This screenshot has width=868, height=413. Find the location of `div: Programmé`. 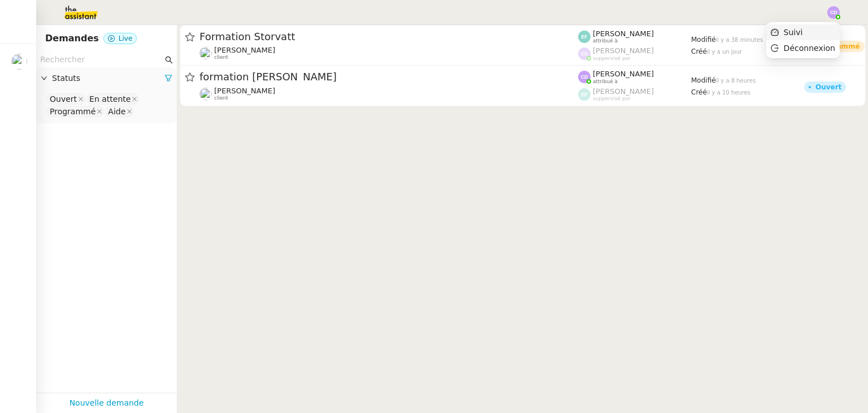

div: Programmé is located at coordinates (73, 112).